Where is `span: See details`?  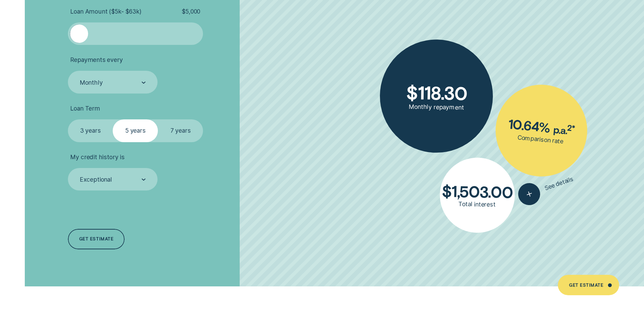 span: See details is located at coordinates (559, 184).